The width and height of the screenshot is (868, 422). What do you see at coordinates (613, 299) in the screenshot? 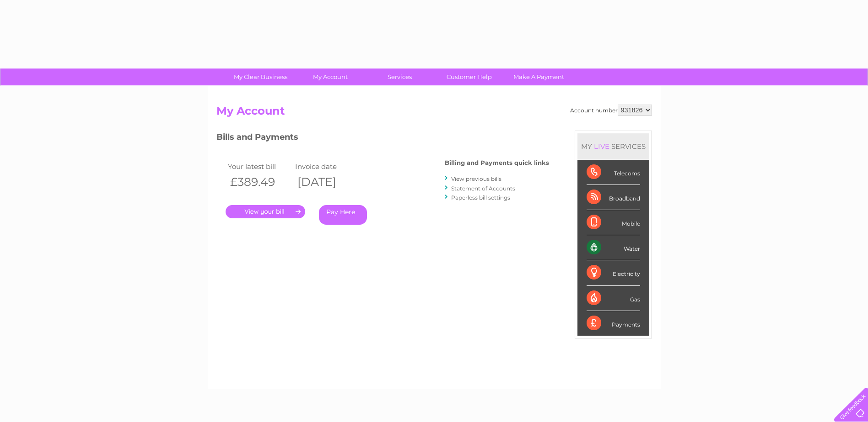
I see `div: Gas` at bounding box center [613, 299].